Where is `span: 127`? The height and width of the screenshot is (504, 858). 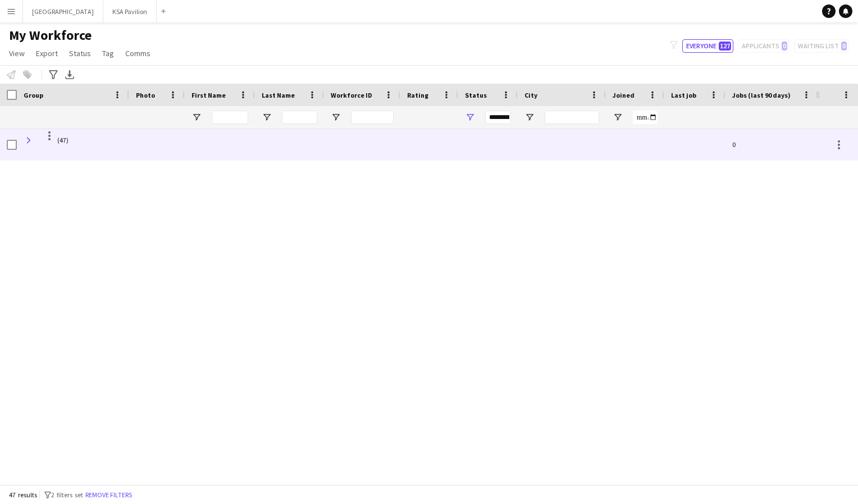
span: 127 is located at coordinates (725, 46).